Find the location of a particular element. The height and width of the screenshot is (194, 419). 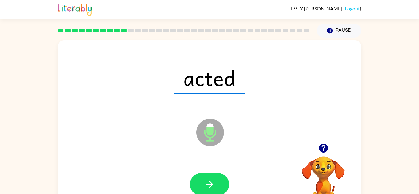

span: acted is located at coordinates (210, 78).